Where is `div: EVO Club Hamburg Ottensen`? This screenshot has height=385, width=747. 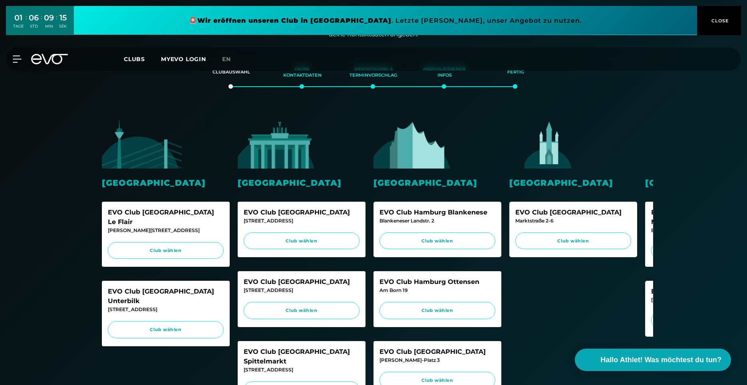 div: EVO Club Hamburg Ottensen is located at coordinates (437, 282).